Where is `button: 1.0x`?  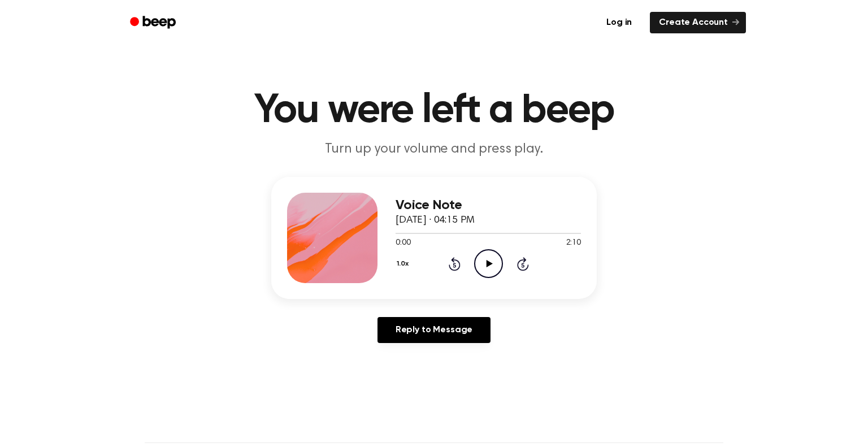
button: 1.0x is located at coordinates (404, 264).